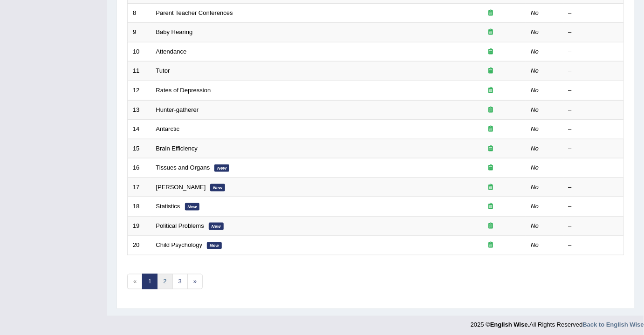 The height and width of the screenshot is (335, 644). I want to click on a: Back to English Wise, so click(613, 325).